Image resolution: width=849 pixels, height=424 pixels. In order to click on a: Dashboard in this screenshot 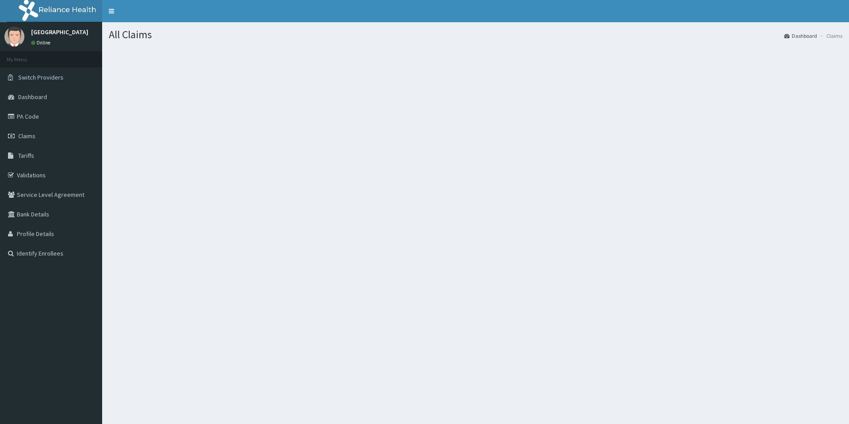, I will do `click(801, 36)`.